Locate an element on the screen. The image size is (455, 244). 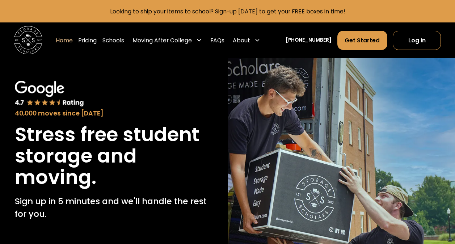
a: FAQs is located at coordinates (217, 40).